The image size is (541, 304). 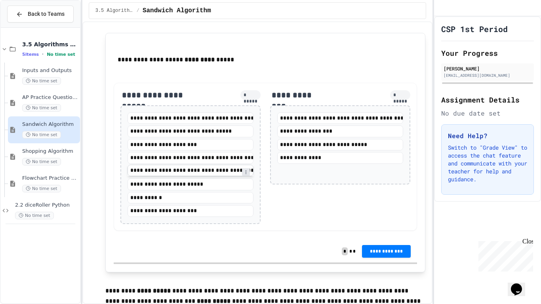 I want to click on span: Back to Teams, so click(x=46, y=14).